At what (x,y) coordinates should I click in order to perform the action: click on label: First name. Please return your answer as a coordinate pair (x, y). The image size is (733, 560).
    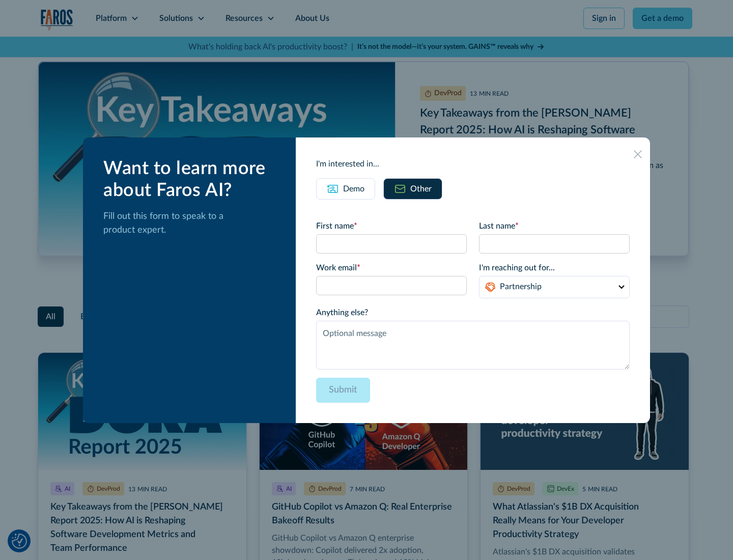
    Looking at the image, I should click on (391, 226).